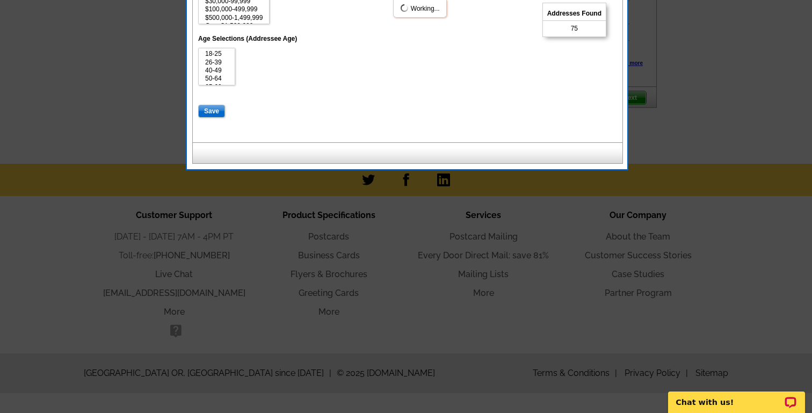 The image size is (812, 413). Describe the element at coordinates (212, 111) in the screenshot. I see `input: Save` at that location.